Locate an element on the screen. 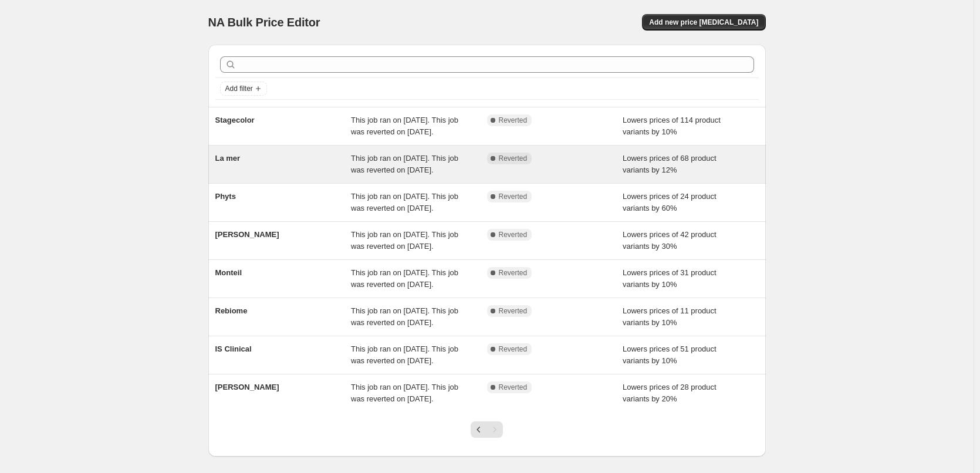  nav: Pagination is located at coordinates (486, 429).